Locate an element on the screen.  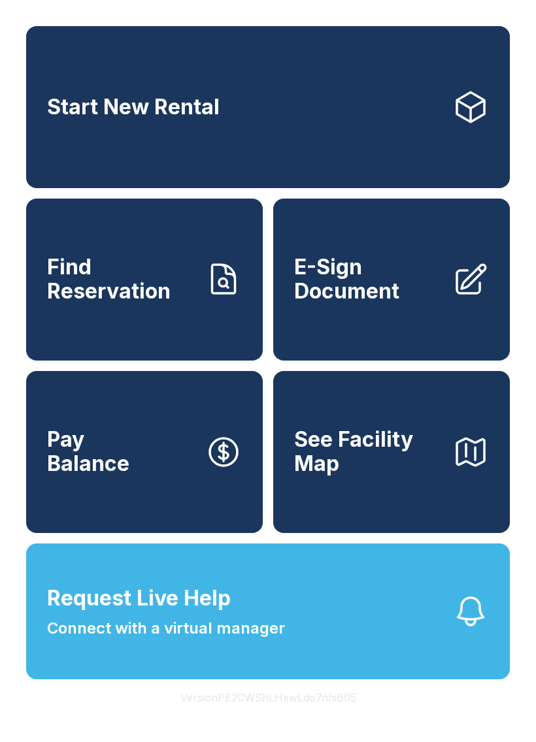
button: VersionPE2CWShLHxwLdo7nhiB05 is located at coordinates (268, 698).